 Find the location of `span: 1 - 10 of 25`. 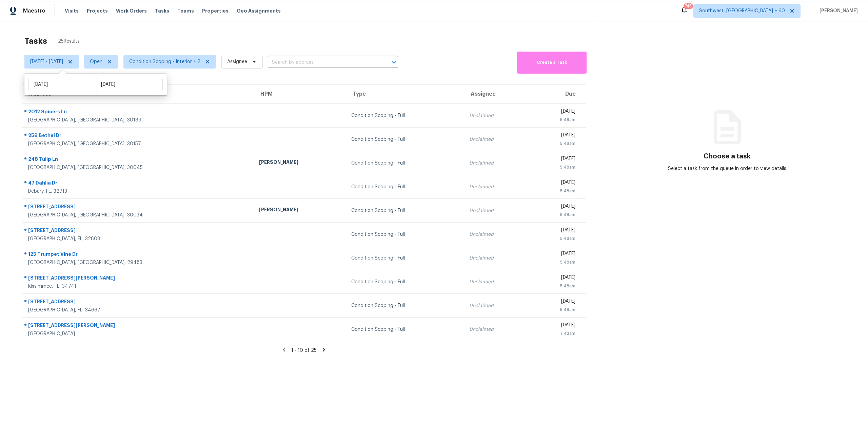

span: 1 - 10 of 25 is located at coordinates (304, 351).